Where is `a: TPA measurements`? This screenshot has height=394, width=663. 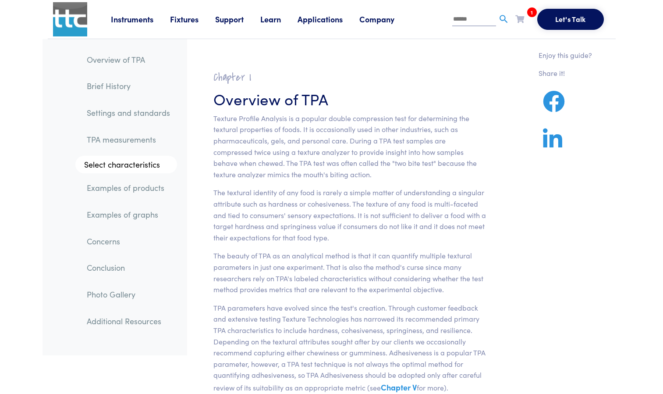 a: TPA measurements is located at coordinates (128, 139).